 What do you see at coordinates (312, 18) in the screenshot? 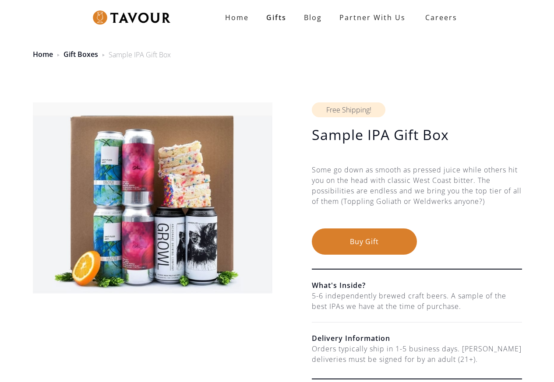
I see `a: Blog` at bounding box center [312, 18].